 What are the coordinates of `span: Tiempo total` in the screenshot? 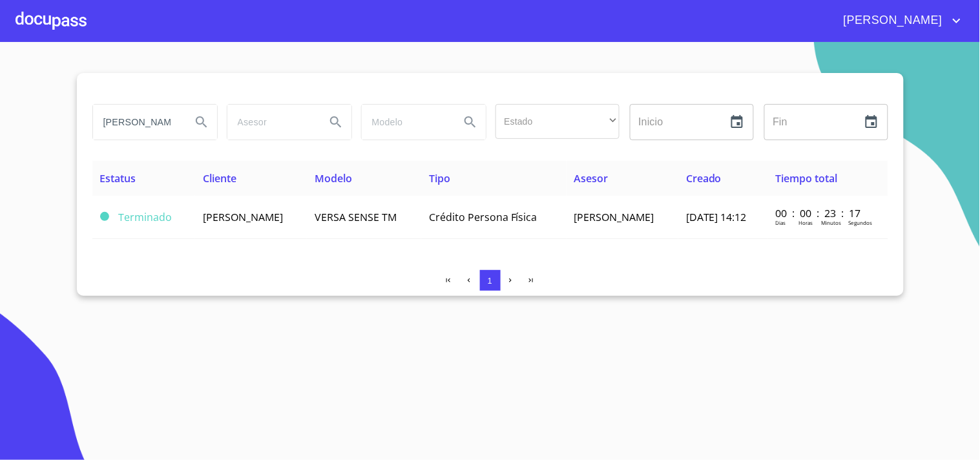 It's located at (806, 178).